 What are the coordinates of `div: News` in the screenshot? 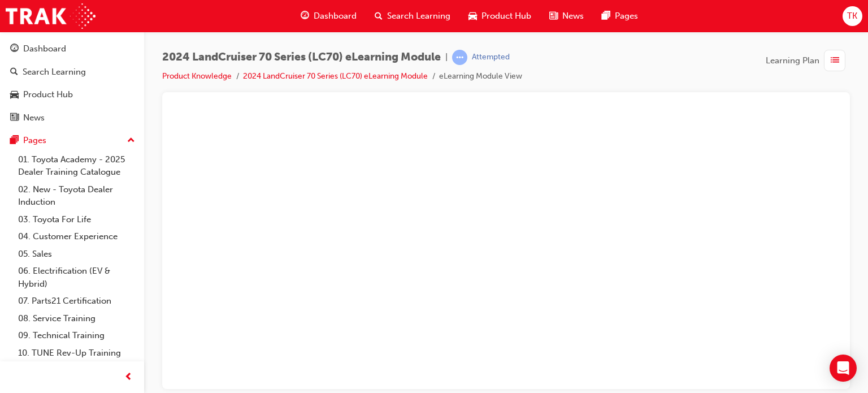 It's located at (34, 118).